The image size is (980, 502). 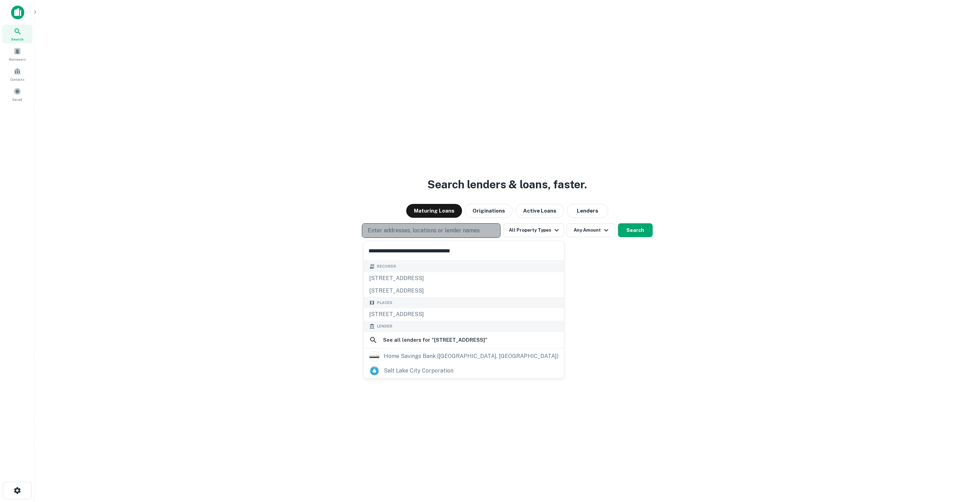 What do you see at coordinates (591, 230) in the screenshot?
I see `button: Any Amount` at bounding box center [591, 230].